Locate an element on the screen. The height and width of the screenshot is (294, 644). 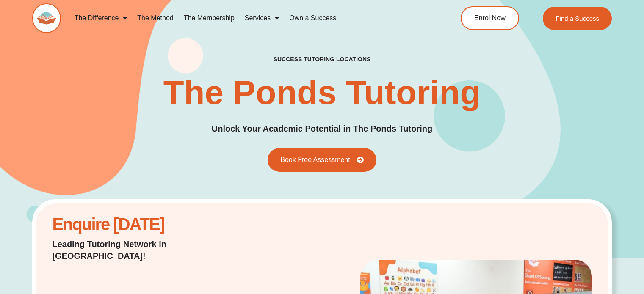
a: Own a Success is located at coordinates (312, 18).